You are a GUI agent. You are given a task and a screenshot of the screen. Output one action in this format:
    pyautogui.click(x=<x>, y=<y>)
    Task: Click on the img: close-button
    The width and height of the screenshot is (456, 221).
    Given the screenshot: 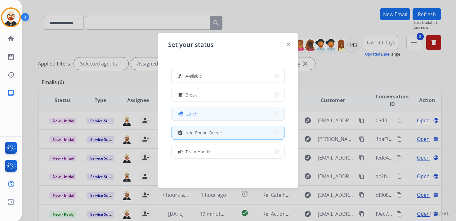 What is the action you would take?
    pyautogui.click(x=288, y=45)
    